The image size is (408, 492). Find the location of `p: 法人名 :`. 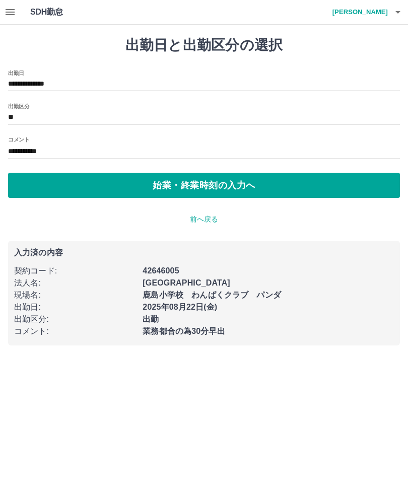

p: 法人名 : is located at coordinates (75, 283).